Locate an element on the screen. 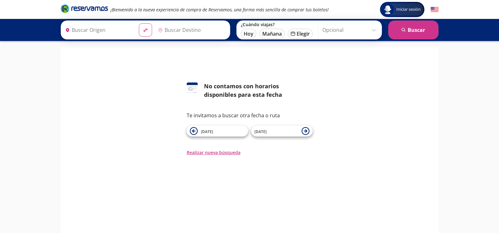 The image size is (499, 233). em: ¡Bienvenido a la nueva experiencia de compra de Reservamos, una forma más sencilla de comprar tus... is located at coordinates (219, 9).